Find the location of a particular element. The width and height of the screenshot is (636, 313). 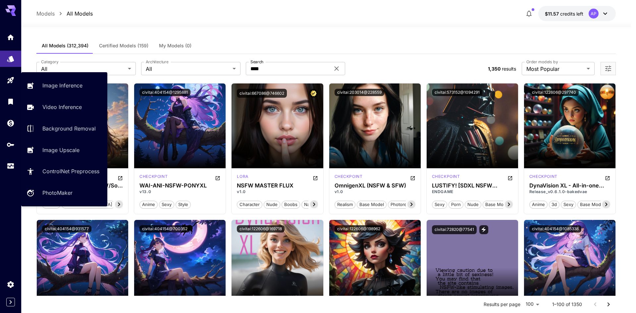

div: Settings is located at coordinates (11, 284).